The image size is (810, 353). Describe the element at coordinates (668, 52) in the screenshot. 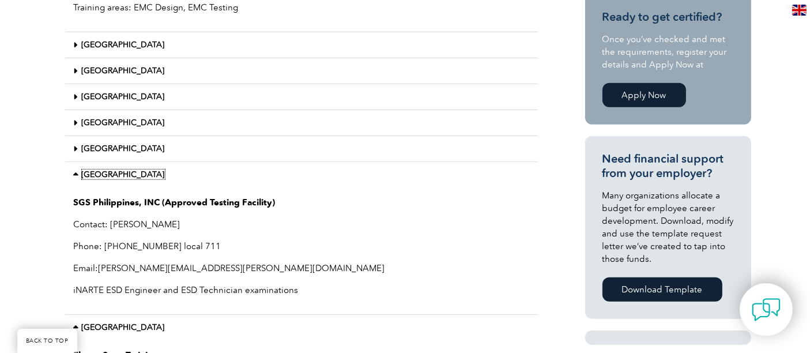

I see `p: Once you’ve checked and met the requirements, register your details and Apply Now at` at that location.